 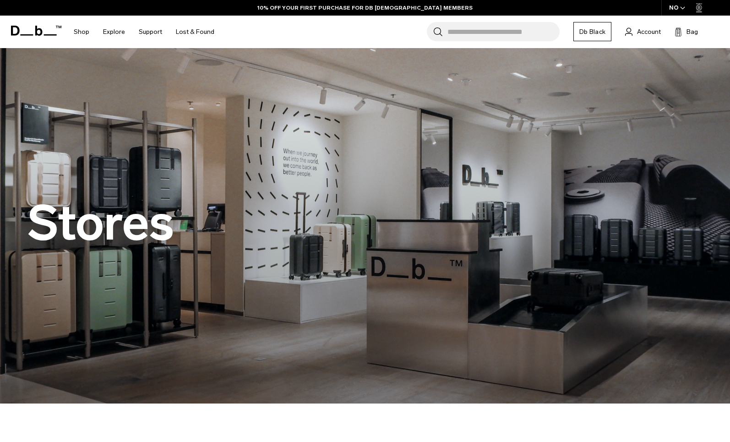 I want to click on button: Bag, so click(x=686, y=32).